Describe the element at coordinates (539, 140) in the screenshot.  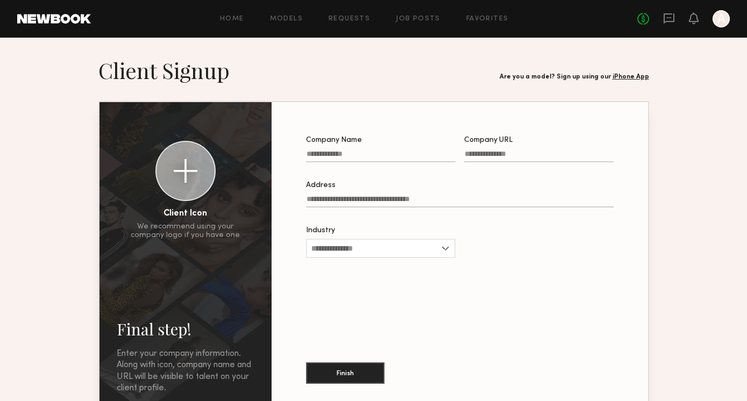
I see `div: Company URL` at that location.